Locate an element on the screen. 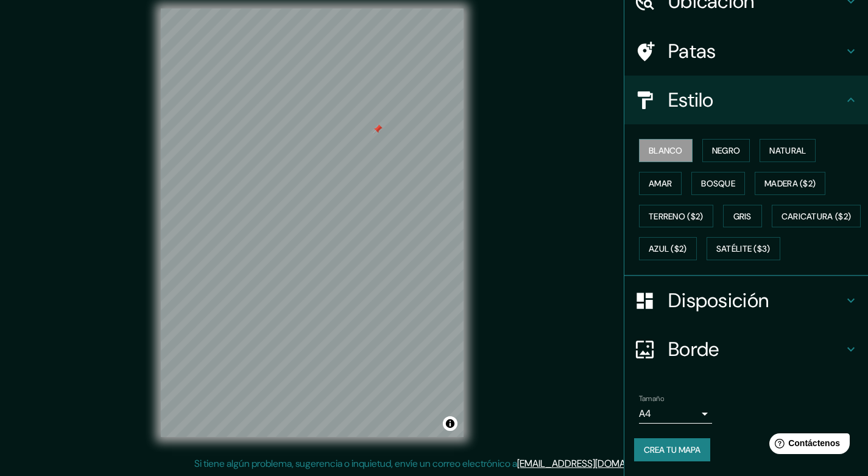 This screenshot has width=868, height=476. font: Amar is located at coordinates (660, 184).